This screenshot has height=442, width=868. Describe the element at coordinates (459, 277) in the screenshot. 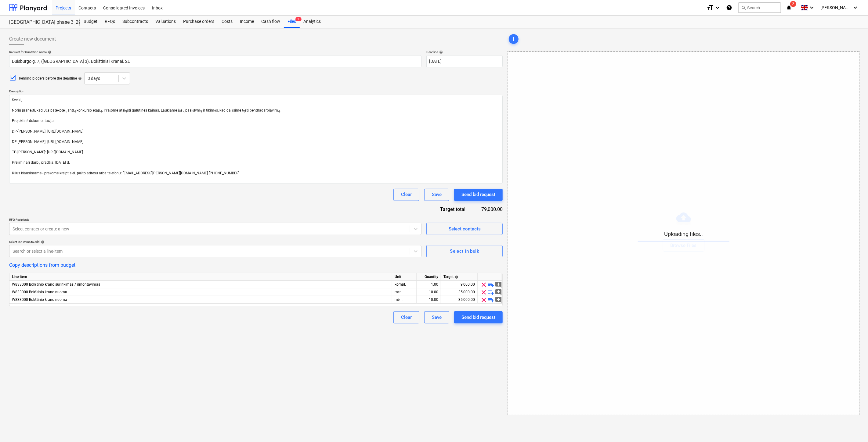

I see `div: Target` at that location.